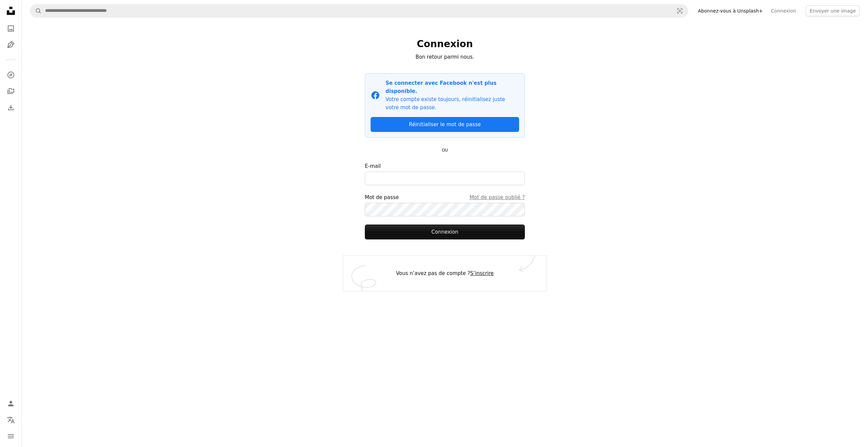  Describe the element at coordinates (445, 174) in the screenshot. I see `label: E-mail` at that location.